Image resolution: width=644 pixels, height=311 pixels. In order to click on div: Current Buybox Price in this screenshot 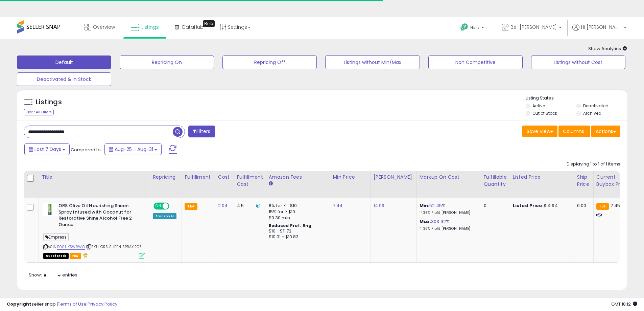, I will do `click(614, 181)`.